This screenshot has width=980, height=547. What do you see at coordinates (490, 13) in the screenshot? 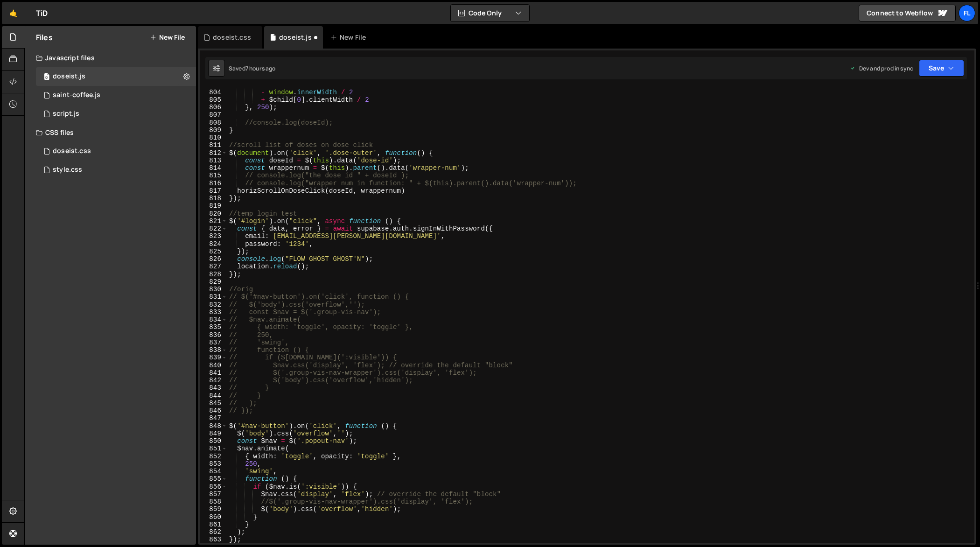
I see `button: Code Only` at bounding box center [490, 13].